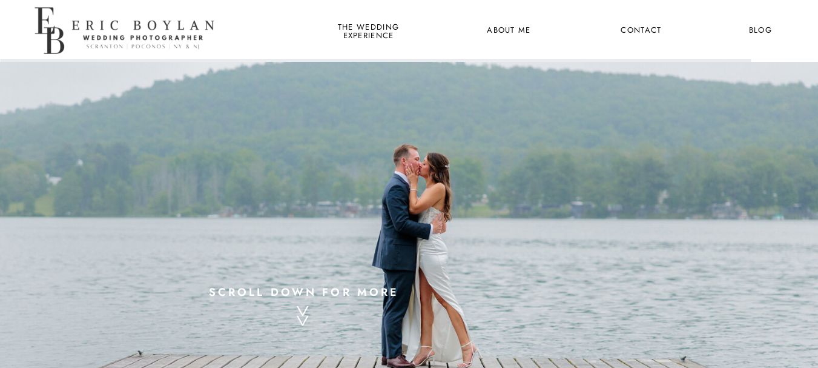 The height and width of the screenshot is (368, 818). I want to click on nav: Blog, so click(761, 31).